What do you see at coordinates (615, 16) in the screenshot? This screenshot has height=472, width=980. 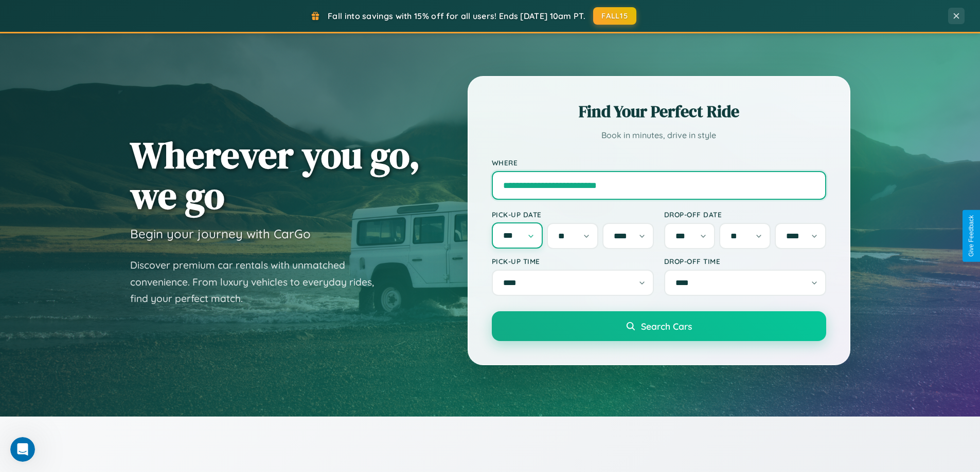 I see `button: FALL15` at bounding box center [615, 16].